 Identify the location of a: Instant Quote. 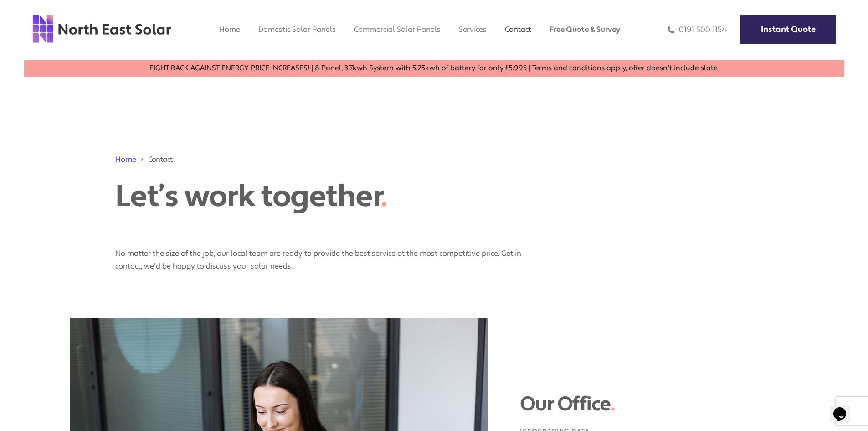
(788, 29).